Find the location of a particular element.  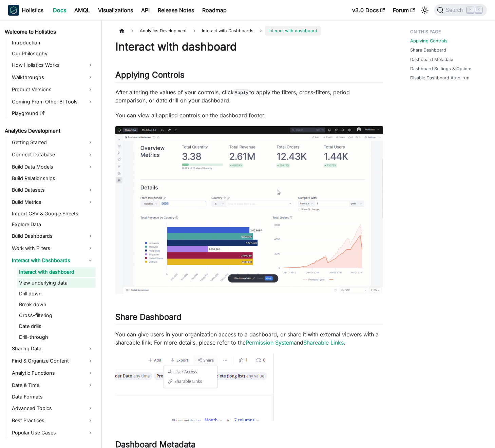

kbd: K is located at coordinates (479, 10).